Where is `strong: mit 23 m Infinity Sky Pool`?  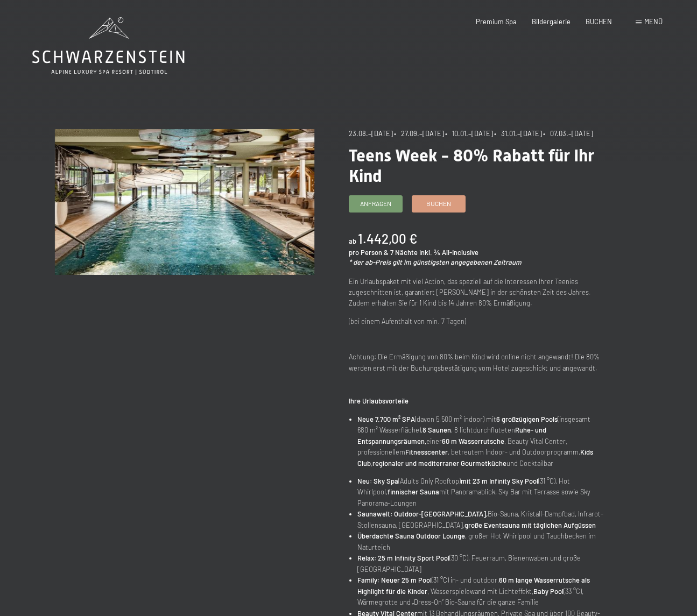 strong: mit 23 m Infinity Sky Pool is located at coordinates (500, 481).